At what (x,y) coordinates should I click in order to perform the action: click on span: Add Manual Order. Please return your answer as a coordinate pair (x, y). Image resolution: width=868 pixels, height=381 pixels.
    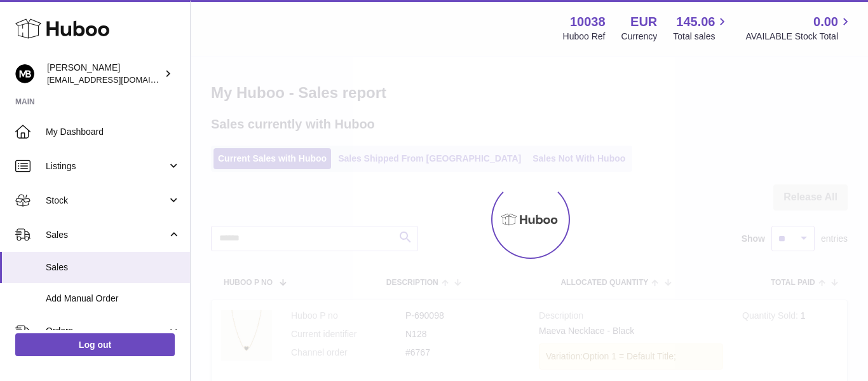
    Looking at the image, I should click on (113, 298).